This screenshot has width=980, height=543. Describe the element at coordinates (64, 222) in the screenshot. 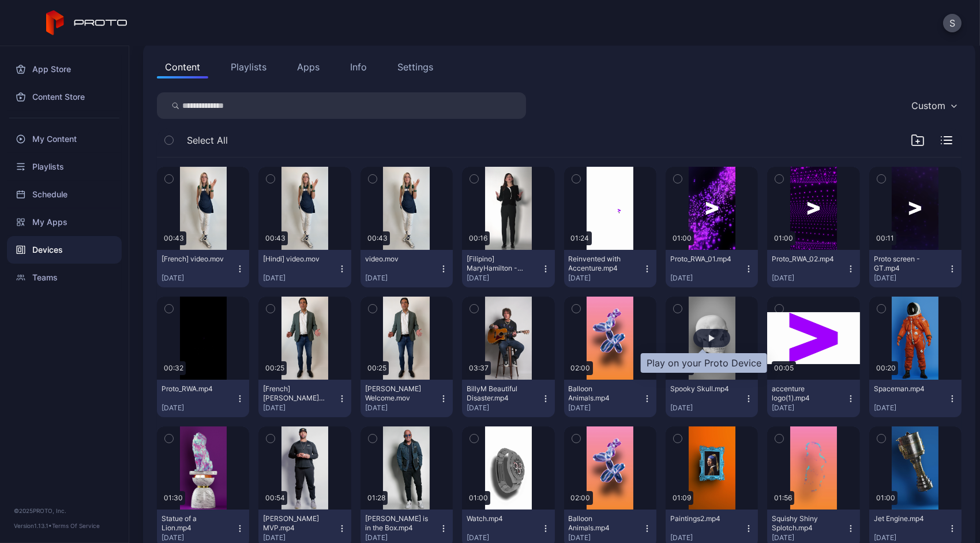

I see `a: My Apps` at that location.